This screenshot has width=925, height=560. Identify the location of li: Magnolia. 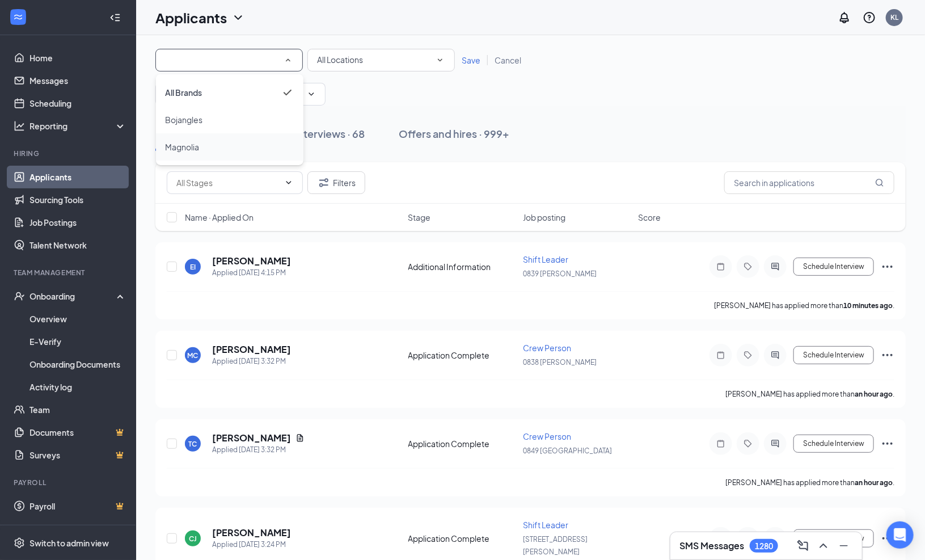
(230, 147).